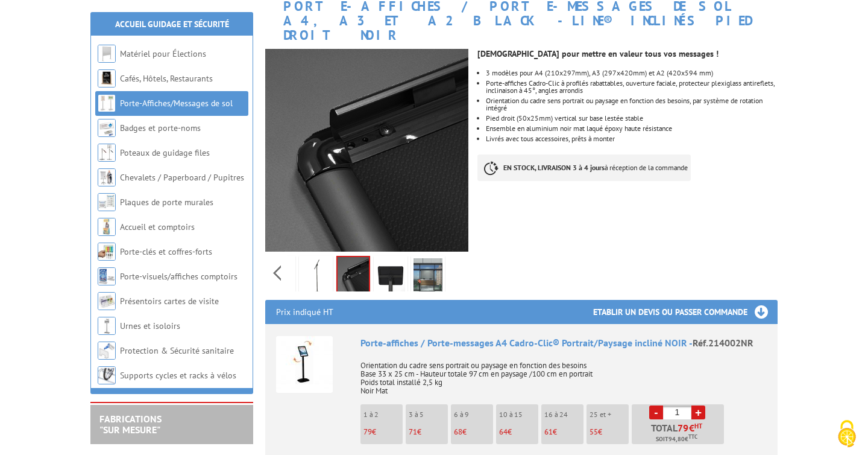 The width and height of the screenshot is (868, 455). What do you see at coordinates (609, 414) in the screenshot?
I see `p: 25 et +` at bounding box center [609, 414].